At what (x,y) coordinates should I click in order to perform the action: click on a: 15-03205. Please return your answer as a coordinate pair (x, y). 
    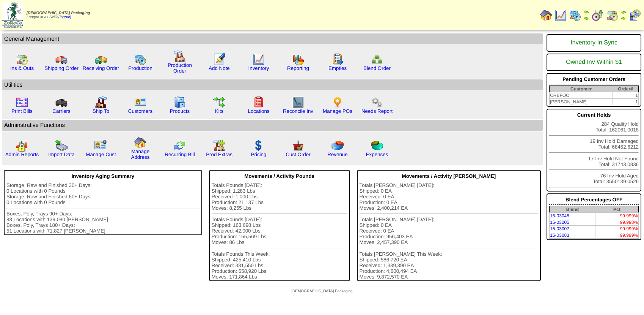
    Looking at the image, I should click on (560, 222).